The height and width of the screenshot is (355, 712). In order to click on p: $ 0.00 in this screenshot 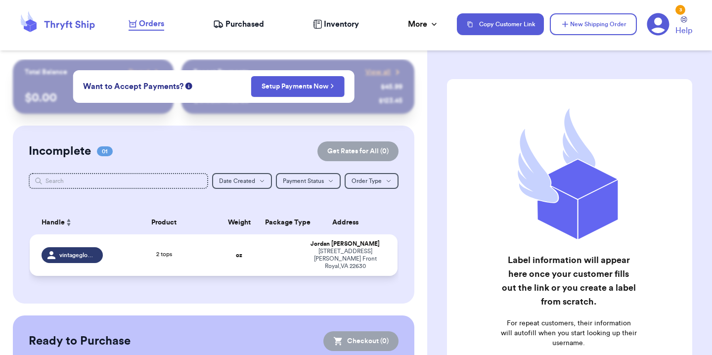, I will do `click(93, 98)`.